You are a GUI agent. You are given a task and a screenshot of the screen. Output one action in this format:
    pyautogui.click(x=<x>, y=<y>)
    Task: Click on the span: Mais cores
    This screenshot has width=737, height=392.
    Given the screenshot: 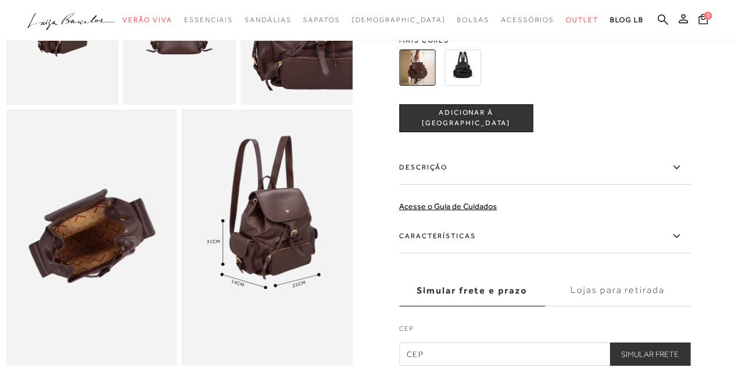 What is the action you would take?
    pyautogui.click(x=545, y=40)
    